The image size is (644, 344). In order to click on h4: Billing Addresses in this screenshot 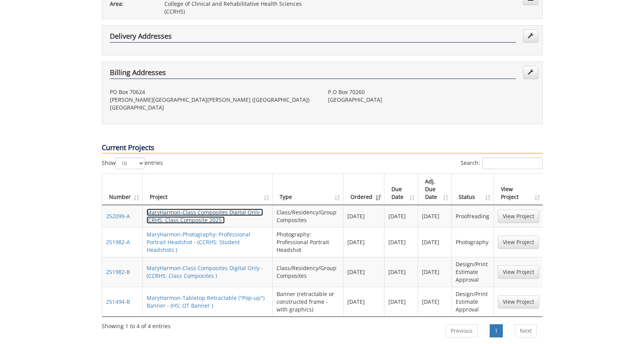, I will do `click(313, 74)`.